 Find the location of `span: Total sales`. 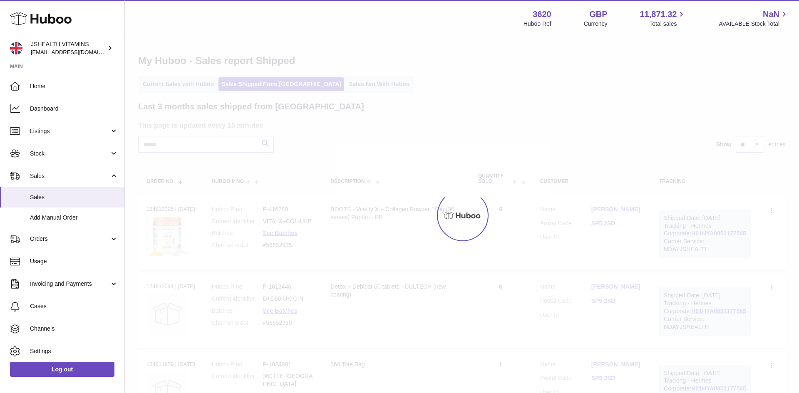

span: Total sales is located at coordinates (668, 24).